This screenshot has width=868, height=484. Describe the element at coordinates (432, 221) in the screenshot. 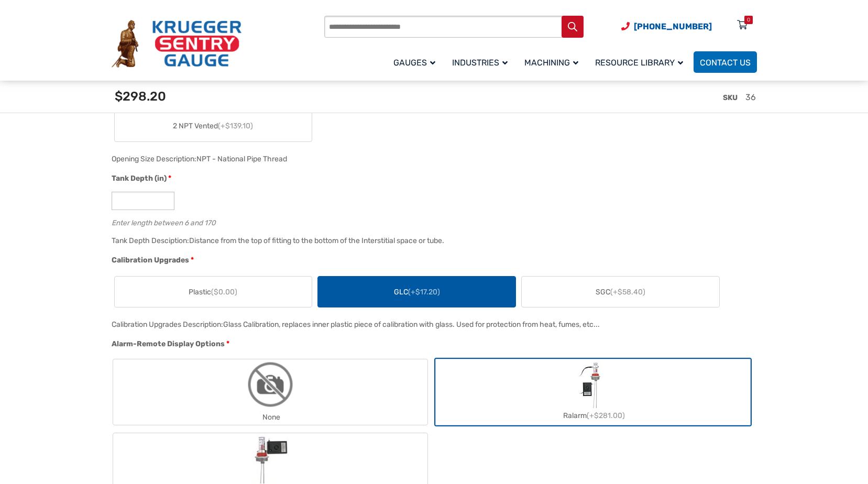

I see `div: Enter length between 6 and 170` at that location.